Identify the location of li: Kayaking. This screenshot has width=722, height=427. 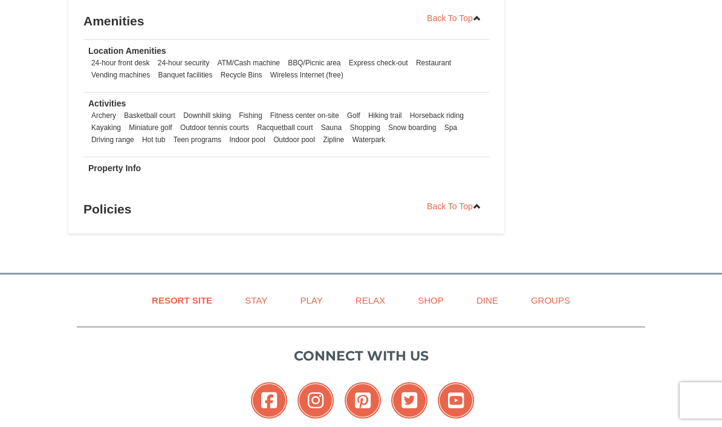
(106, 128).